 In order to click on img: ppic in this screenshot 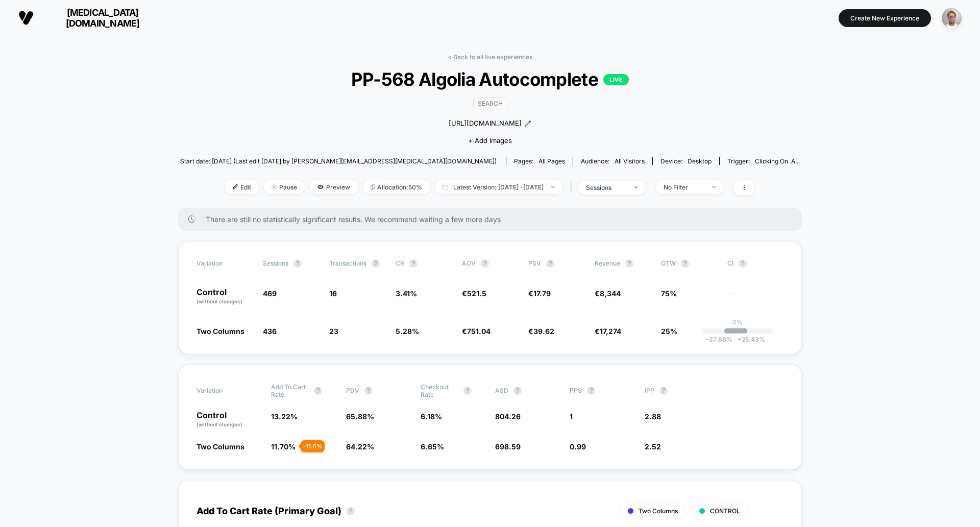, I will do `click(951, 18)`.